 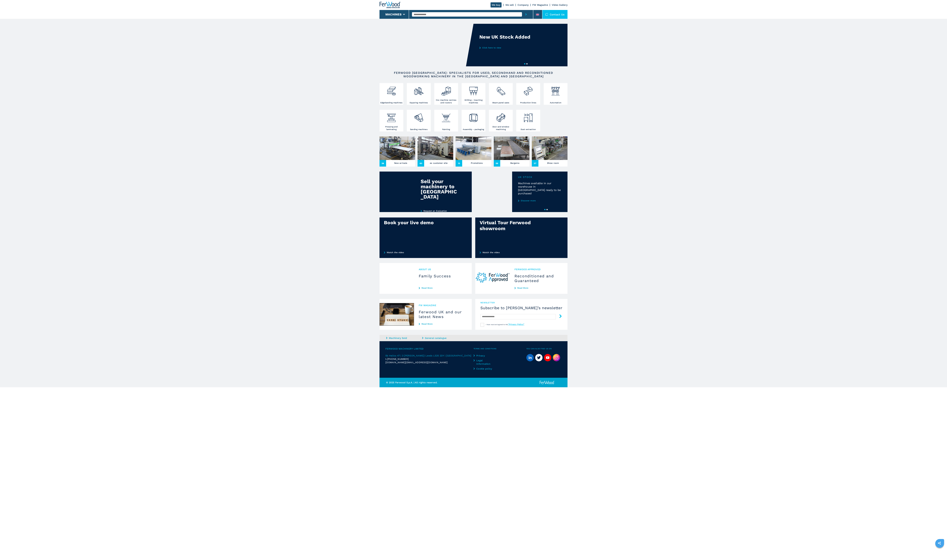 I want to click on img: montaggio_imballaggio_2.png, so click(x=474, y=117).